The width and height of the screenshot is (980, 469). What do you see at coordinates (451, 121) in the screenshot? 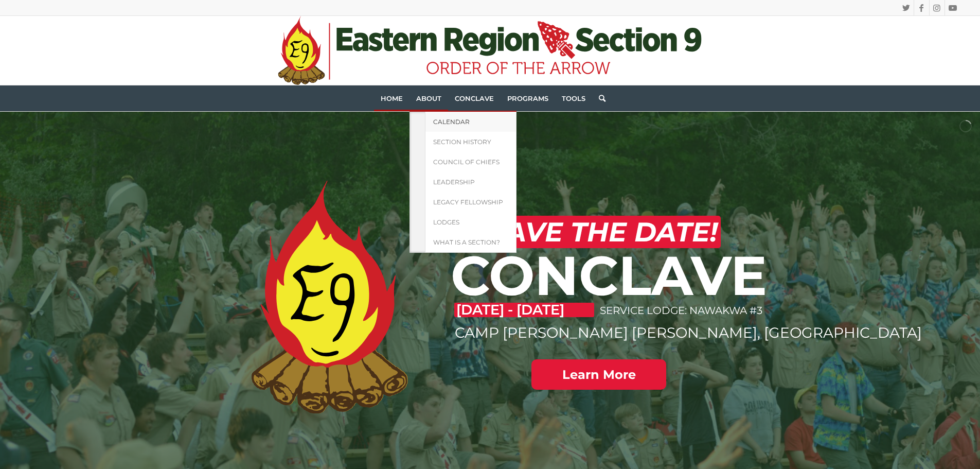
I see `span: Calendar` at bounding box center [451, 121].